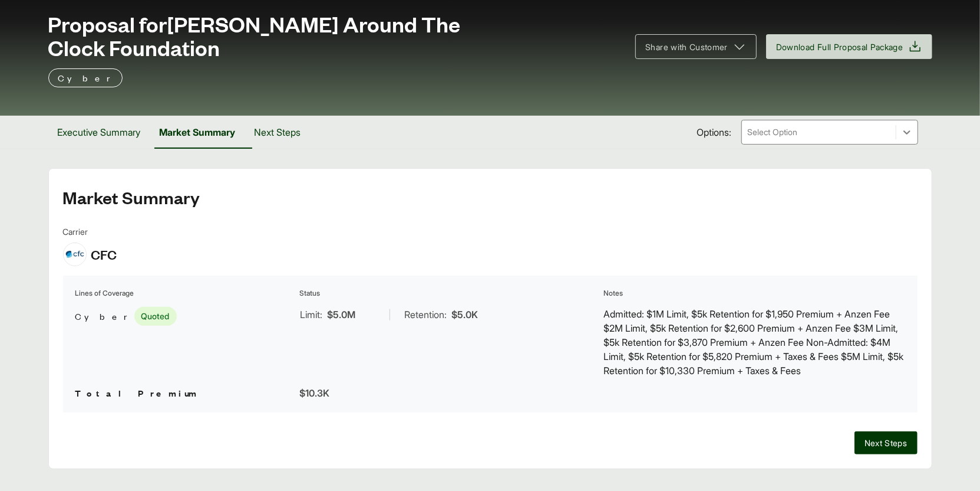 This screenshot has width=980, height=491. I want to click on span: Share with Customer, so click(686, 46).